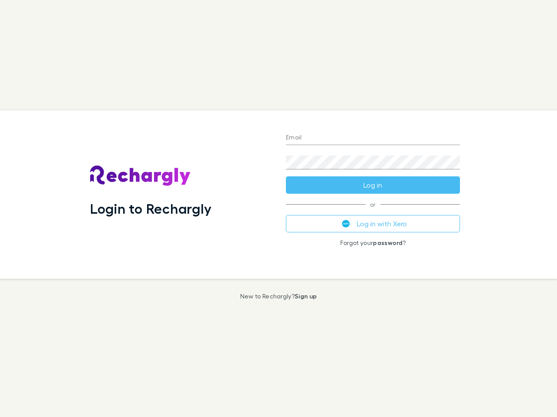  What do you see at coordinates (373, 204) in the screenshot?
I see `span: or` at bounding box center [373, 204].